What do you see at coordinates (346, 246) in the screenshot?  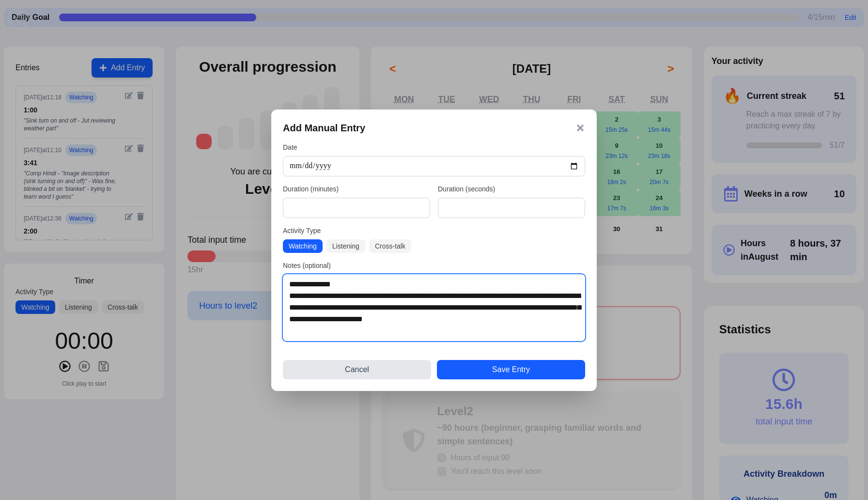 I see `button: Listening` at bounding box center [346, 246].